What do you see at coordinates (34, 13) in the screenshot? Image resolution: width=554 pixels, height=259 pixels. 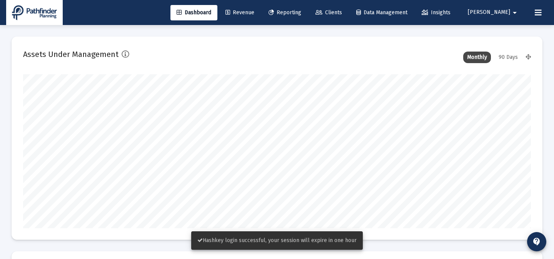 I see `img: Dashboard` at bounding box center [34, 13].